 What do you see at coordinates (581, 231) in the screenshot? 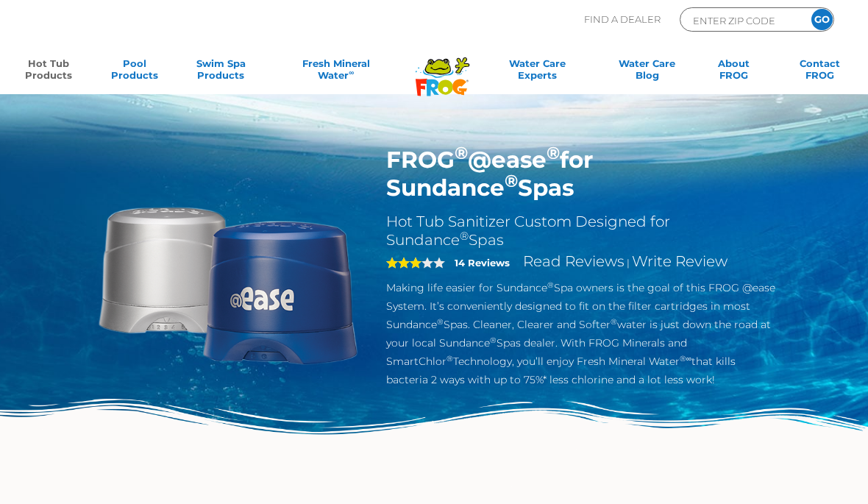
I see `h2: Hot Tub Sanitizer Custom Designed for Sundance Spas` at bounding box center [581, 231].